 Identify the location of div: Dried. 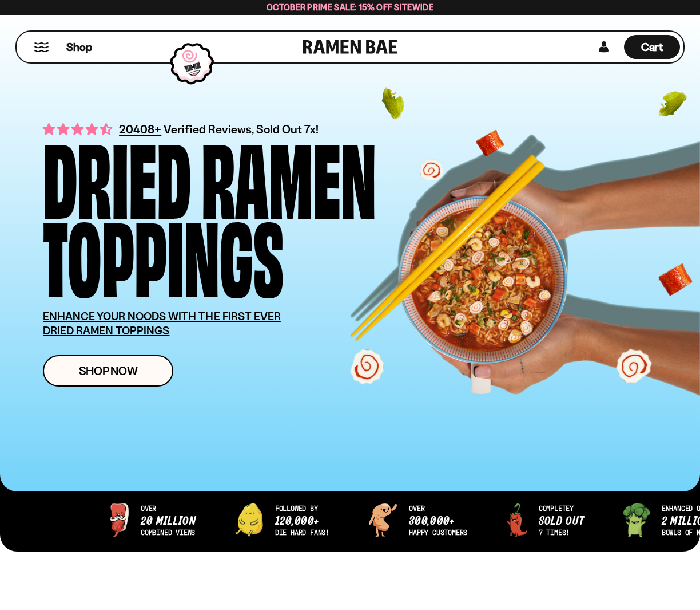
(117, 174).